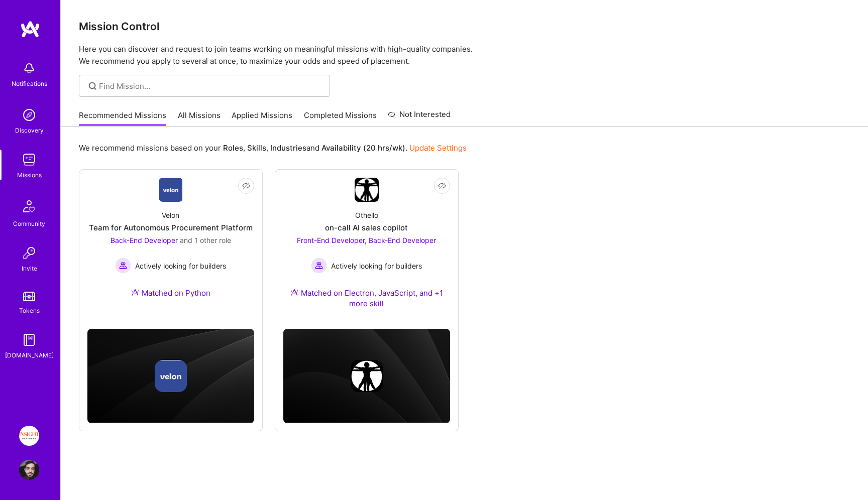 This screenshot has width=868, height=500. I want to click on b: Roles, so click(233, 148).